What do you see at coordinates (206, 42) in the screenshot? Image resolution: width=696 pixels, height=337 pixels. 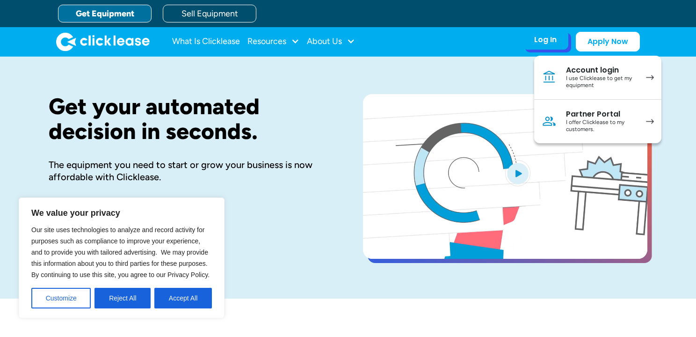 I see `a: What Is Clicklease` at bounding box center [206, 42].